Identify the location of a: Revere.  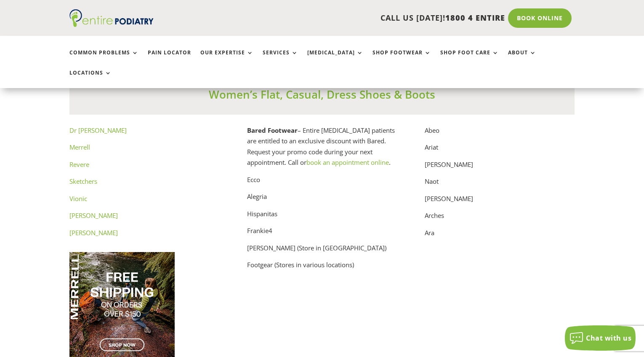
(79, 164).